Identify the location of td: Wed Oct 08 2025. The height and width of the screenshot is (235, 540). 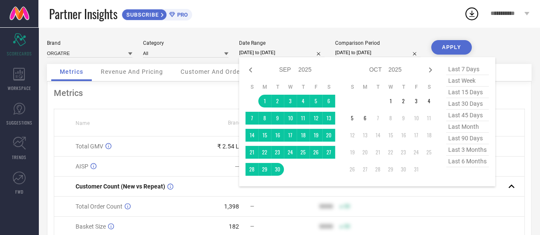
(391, 118).